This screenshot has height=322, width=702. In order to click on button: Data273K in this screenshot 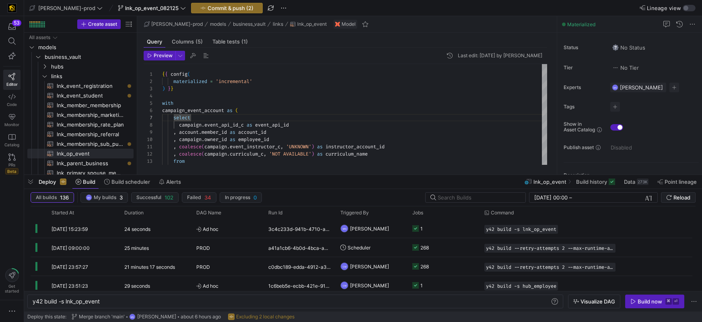, I will do `click(636, 181)`.